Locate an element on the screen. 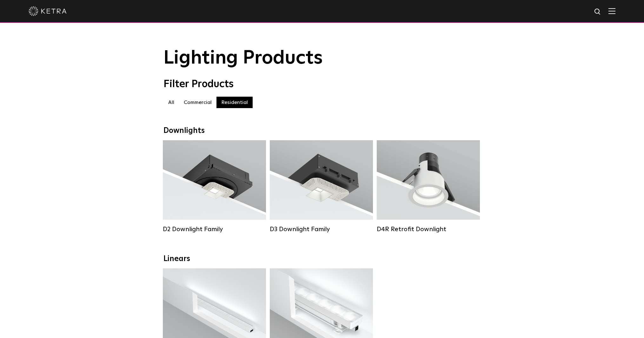 This screenshot has height=338, width=644. div: Downlights is located at coordinates (322, 131).